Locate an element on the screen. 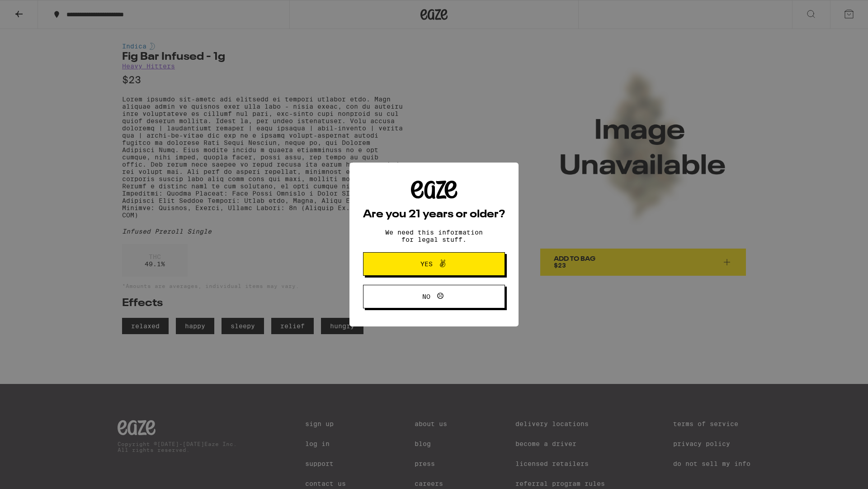 The image size is (868, 489). button: Yes is located at coordinates (434, 264).